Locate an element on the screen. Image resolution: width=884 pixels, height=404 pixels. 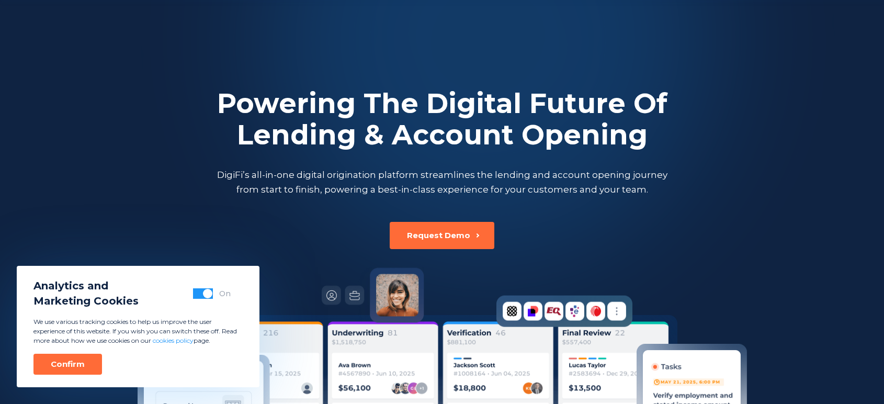
h2: Powering The Digital Future Of Lending & Account Opening is located at coordinates (442, 119).